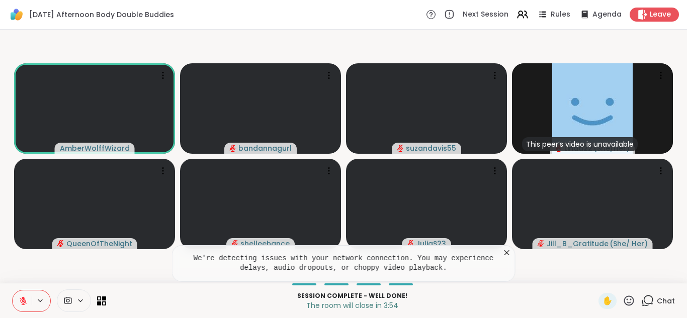 This screenshot has width=687, height=318. What do you see at coordinates (265, 148) in the screenshot?
I see `span: bandannagurl` at bounding box center [265, 148].